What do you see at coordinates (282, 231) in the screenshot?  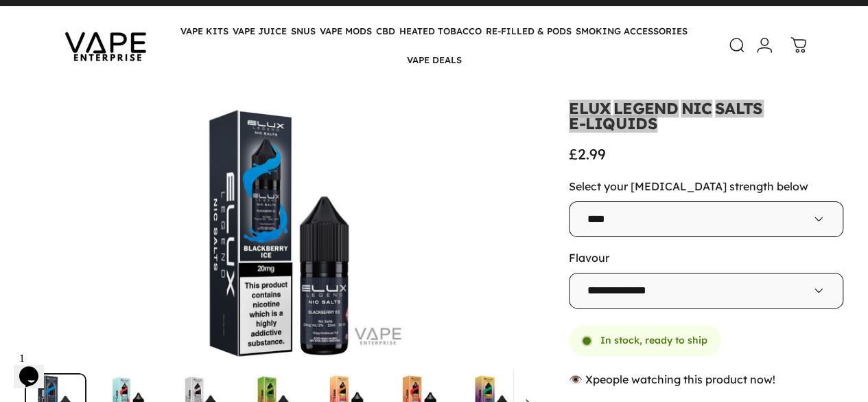 I see `button: Open media 45 in modal` at bounding box center [282, 231].